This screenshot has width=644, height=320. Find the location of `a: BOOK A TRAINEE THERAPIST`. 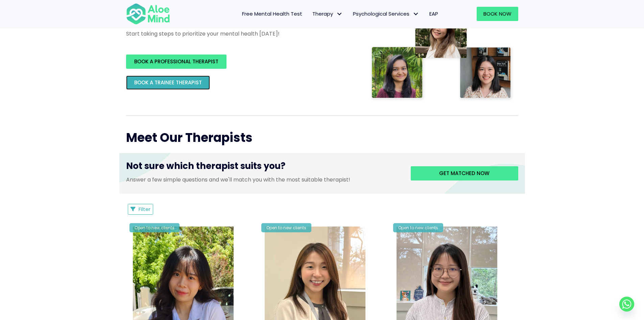

a: BOOK A TRAINEE THERAPIST is located at coordinates (168, 82).